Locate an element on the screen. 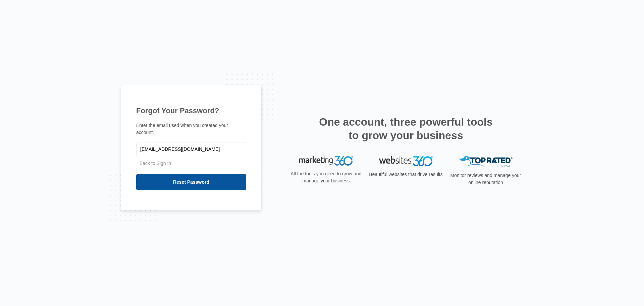  h1: Forgot Your Password? is located at coordinates (191, 110).